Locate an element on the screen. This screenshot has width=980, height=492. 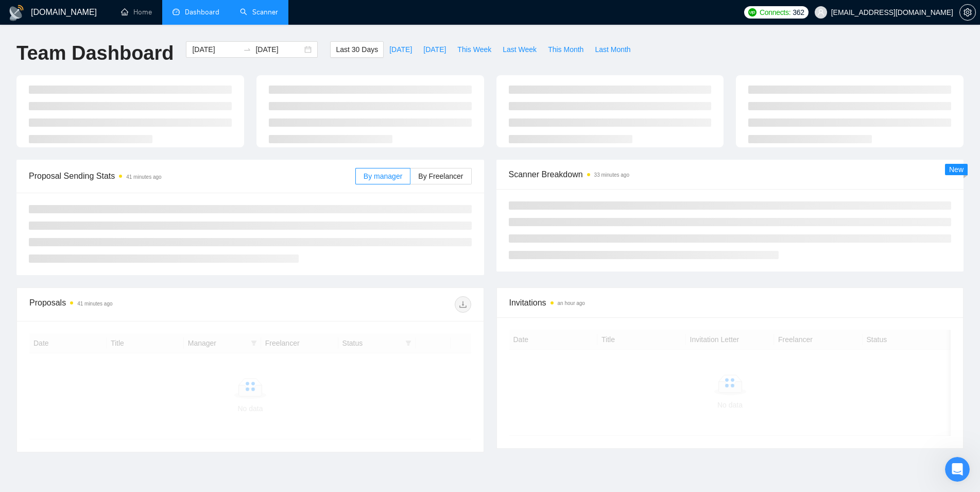
time: an hour ago is located at coordinates (571, 303).